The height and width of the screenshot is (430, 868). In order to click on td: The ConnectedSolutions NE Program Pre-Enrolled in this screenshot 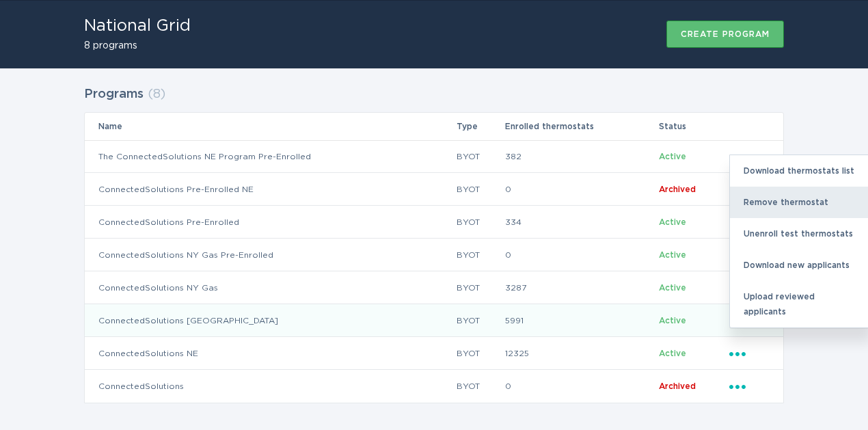, I will do `click(270, 156)`.